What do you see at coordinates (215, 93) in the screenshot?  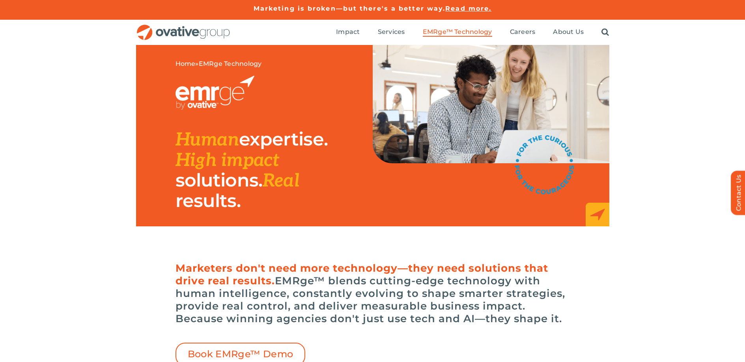 I see `img: EMRGE_RGB_wht` at bounding box center [215, 93].